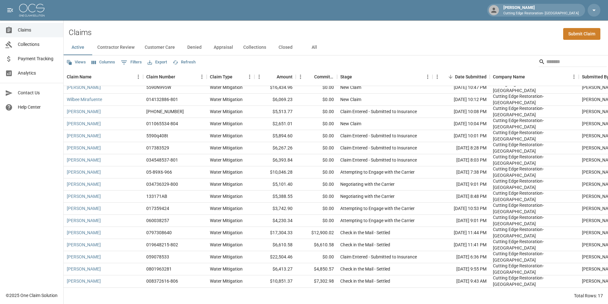  Describe the element at coordinates (275, 136) in the screenshot. I see `div: $5,894.60` at that location.